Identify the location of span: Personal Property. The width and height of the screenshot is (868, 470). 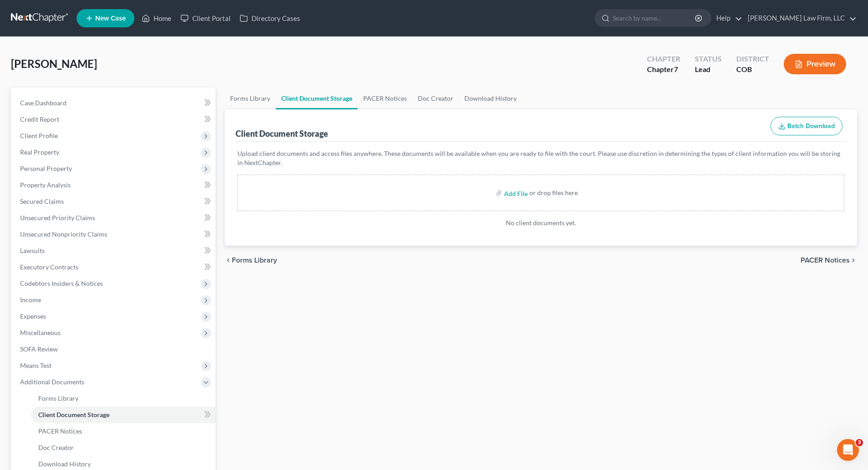
(46, 168).